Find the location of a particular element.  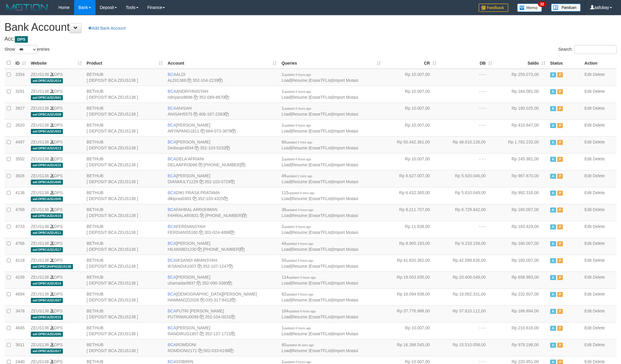

img: Button%20Memo.svg is located at coordinates (530, 8).